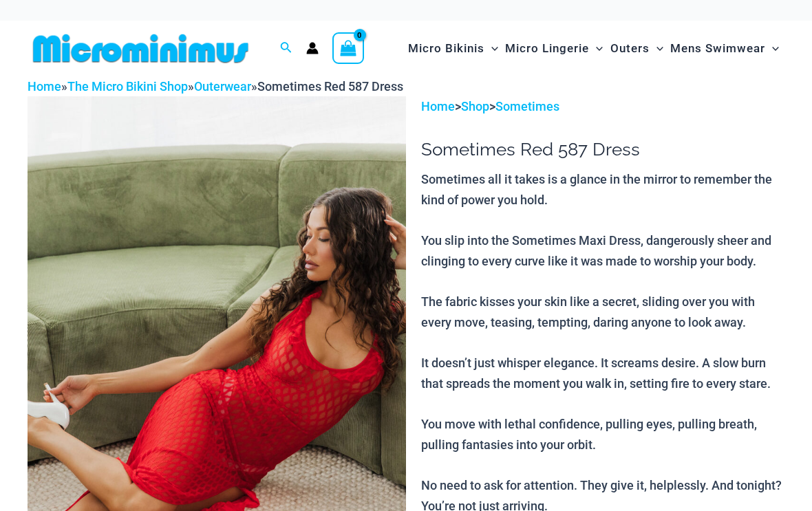 This screenshot has height=511, width=812. Describe the element at coordinates (127, 86) in the screenshot. I see `a: The Micro Bikini Shop` at that location.